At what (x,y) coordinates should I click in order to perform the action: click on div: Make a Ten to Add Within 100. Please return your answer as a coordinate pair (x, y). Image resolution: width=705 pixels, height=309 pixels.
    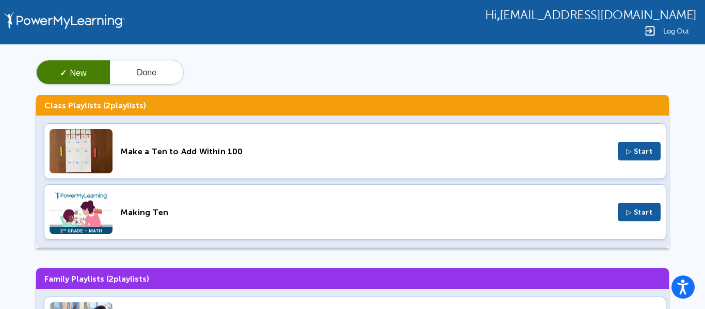
    Looking at the image, I should click on (365, 151).